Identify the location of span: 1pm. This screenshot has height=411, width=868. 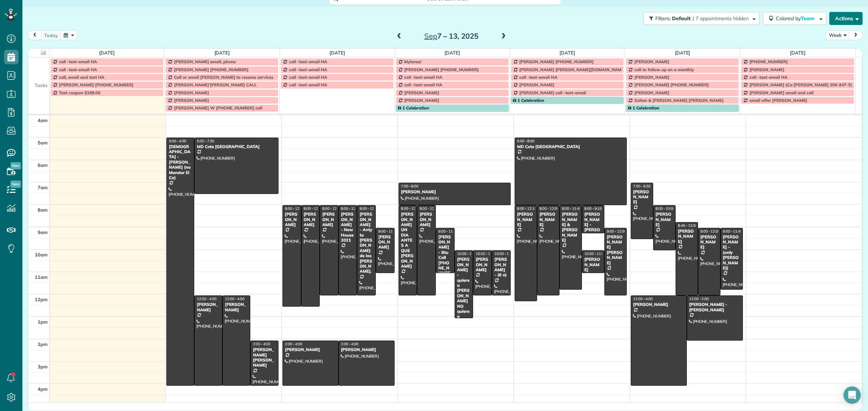
(43, 322).